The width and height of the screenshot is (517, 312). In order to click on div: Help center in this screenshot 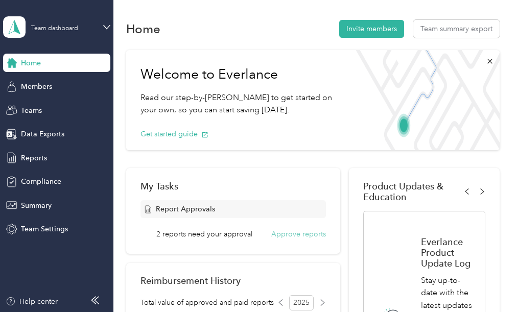, I will do `click(32, 301)`.